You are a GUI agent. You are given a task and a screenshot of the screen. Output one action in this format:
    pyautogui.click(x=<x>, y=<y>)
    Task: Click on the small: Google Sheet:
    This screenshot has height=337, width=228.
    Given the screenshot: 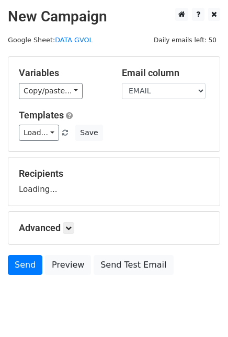 What is the action you would take?
    pyautogui.click(x=50, y=40)
    